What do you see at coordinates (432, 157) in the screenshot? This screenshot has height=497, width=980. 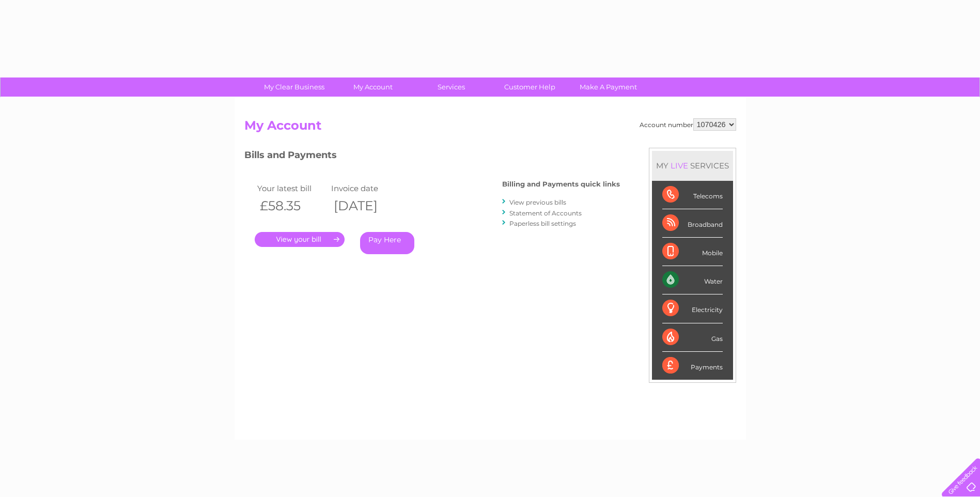 I see `h3: Bills and Payments` at bounding box center [432, 157].